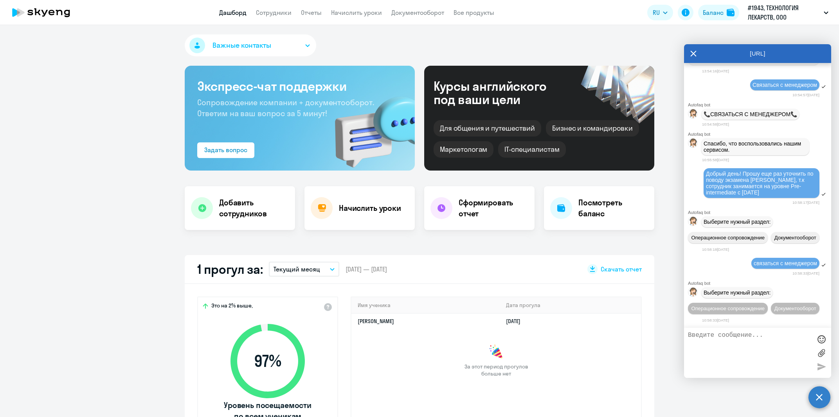  I want to click on h4: Посмотреть баланс, so click(613, 208).